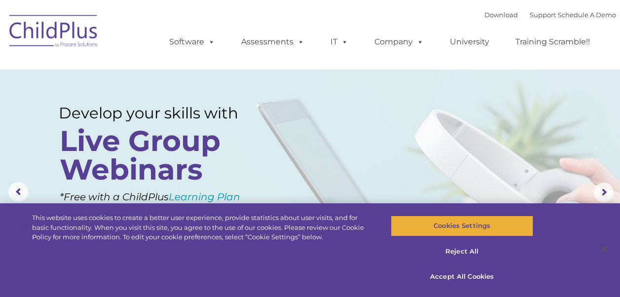 This screenshot has height=297, width=620. What do you see at coordinates (161, 113) in the screenshot?
I see `rs-layer: Develop your skills with` at bounding box center [161, 113].